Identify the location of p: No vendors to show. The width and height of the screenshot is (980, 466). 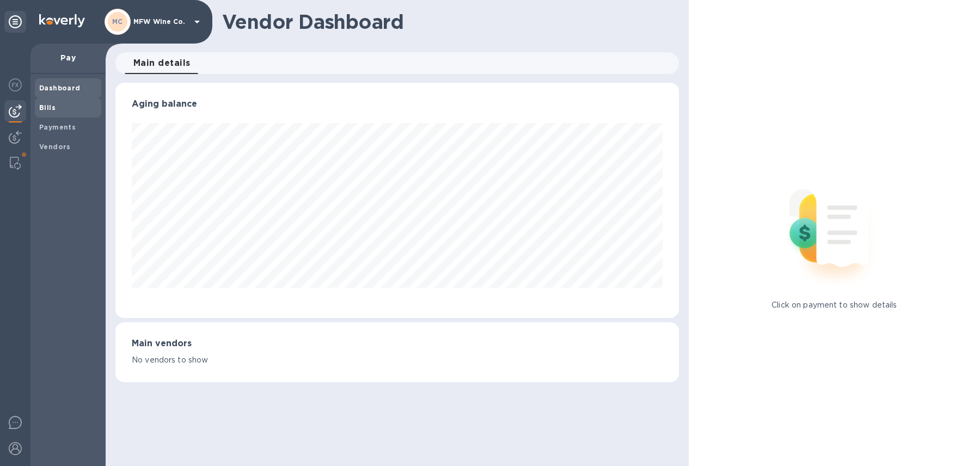
(397, 360).